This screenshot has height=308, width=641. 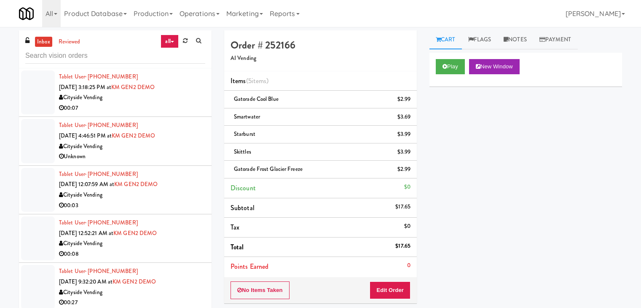 What do you see at coordinates (256, 99) in the screenshot?
I see `span: Gatorade Cool Blue` at bounding box center [256, 99].